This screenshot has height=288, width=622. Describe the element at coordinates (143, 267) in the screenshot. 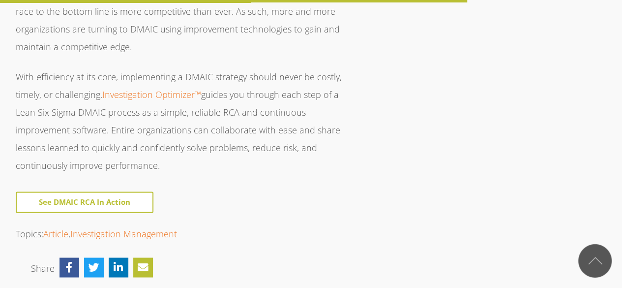

I see `a: Share via Email` at that location.